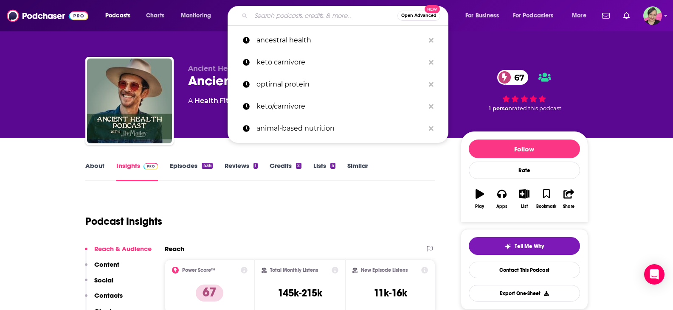  I want to click on a: Podchaser - Follow, Share and Rate Podcasts, so click(48, 16).